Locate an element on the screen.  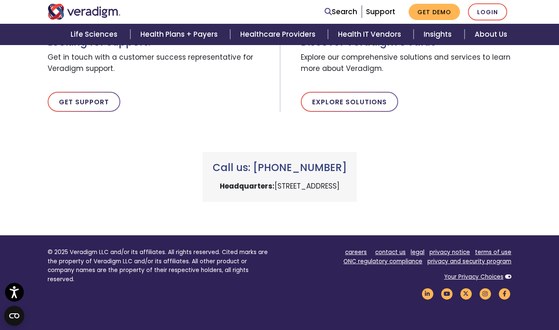
a: terms of use is located at coordinates (493, 252).